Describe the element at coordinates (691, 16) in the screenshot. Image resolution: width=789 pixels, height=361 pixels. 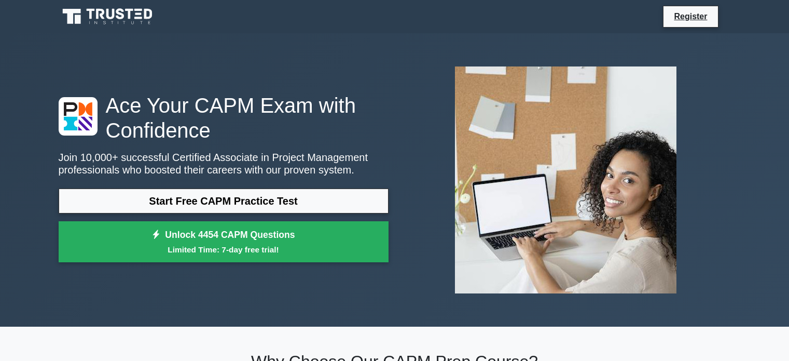
I see `a: Register` at that location.